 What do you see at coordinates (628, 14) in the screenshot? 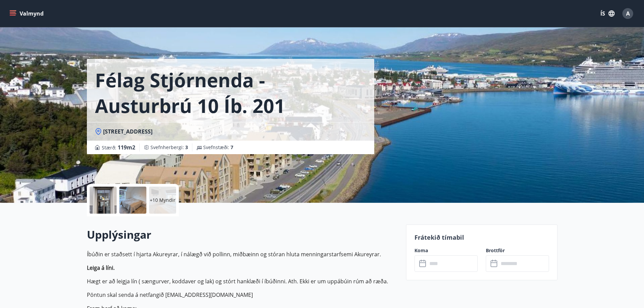
I see `span: A` at bounding box center [628, 14].